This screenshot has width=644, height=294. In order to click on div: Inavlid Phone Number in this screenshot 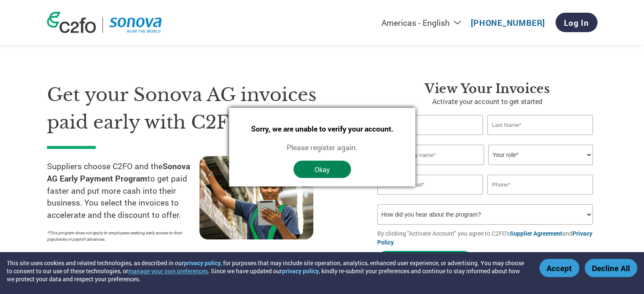, I will do `click(540, 198)`.